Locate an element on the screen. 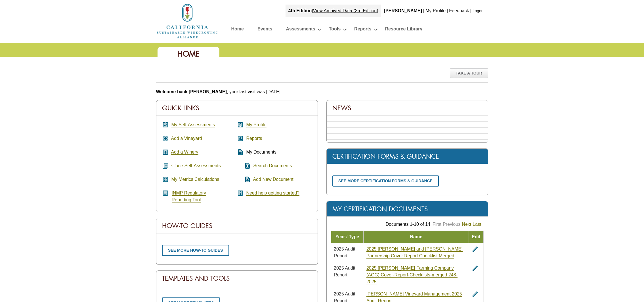 Image resolution: width=644 pixels, height=302 pixels. a: INMP RegulatoryReporting Tool is located at coordinates (189, 196).